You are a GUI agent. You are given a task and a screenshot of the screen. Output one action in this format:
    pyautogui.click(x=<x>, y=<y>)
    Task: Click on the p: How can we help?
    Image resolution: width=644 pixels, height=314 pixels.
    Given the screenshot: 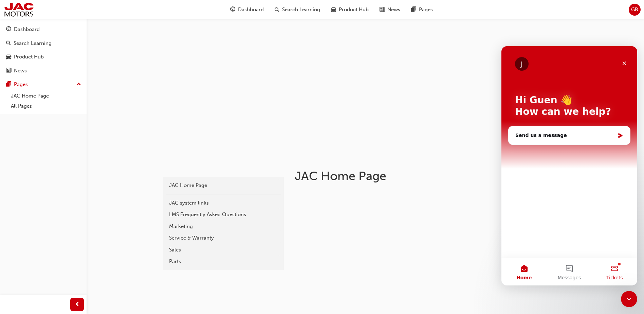 What is the action you would take?
    pyautogui.click(x=68, y=65)
    